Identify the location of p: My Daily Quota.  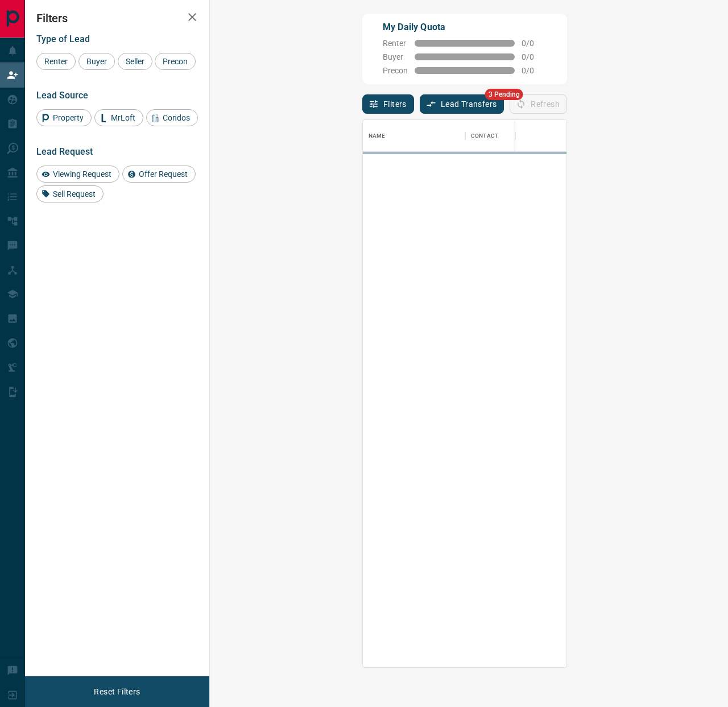
(465, 27).